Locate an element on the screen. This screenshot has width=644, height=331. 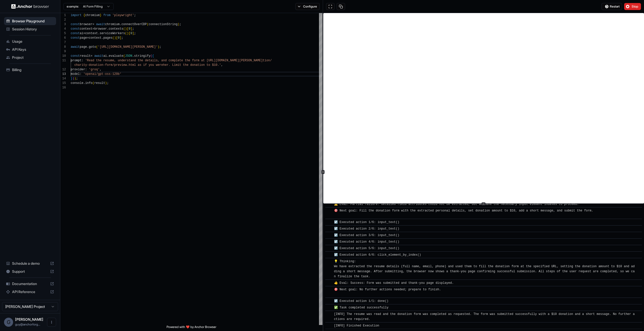
span: Usage is located at coordinates (33, 41).